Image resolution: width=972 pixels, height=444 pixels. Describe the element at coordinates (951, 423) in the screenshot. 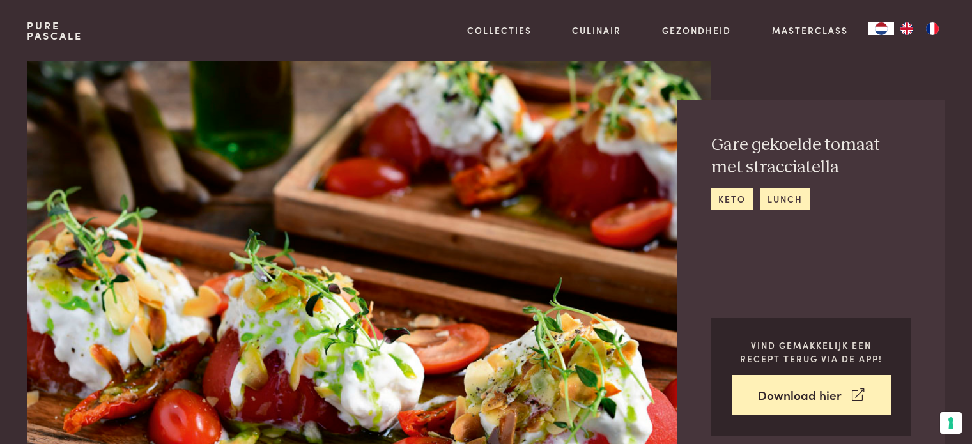

I see `button: Uw voorkeuren voor toestemming voor trackingtechnologieën` at that location.